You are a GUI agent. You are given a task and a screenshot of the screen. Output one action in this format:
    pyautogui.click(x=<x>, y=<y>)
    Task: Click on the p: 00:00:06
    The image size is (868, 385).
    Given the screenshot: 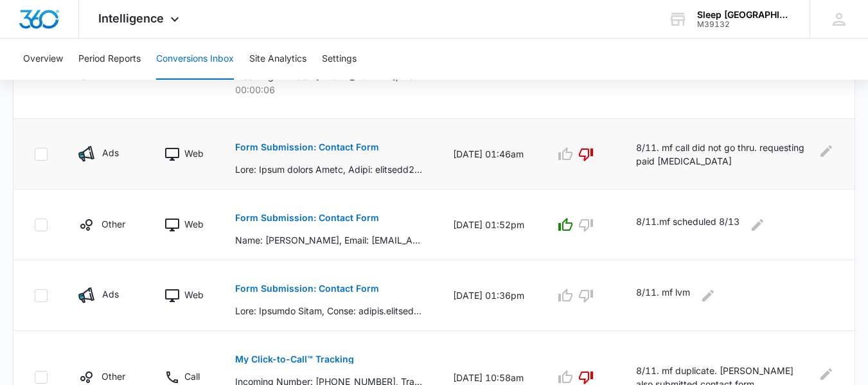 What is the action you would take?
    pyautogui.click(x=329, y=89)
    